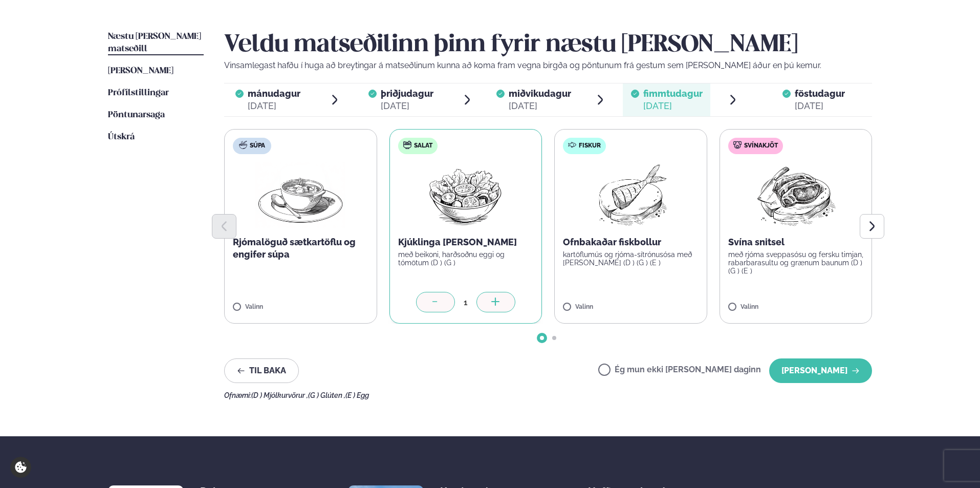 The image size is (980, 488). What do you see at coordinates (261, 370) in the screenshot?
I see `button: Til baka` at bounding box center [261, 370].